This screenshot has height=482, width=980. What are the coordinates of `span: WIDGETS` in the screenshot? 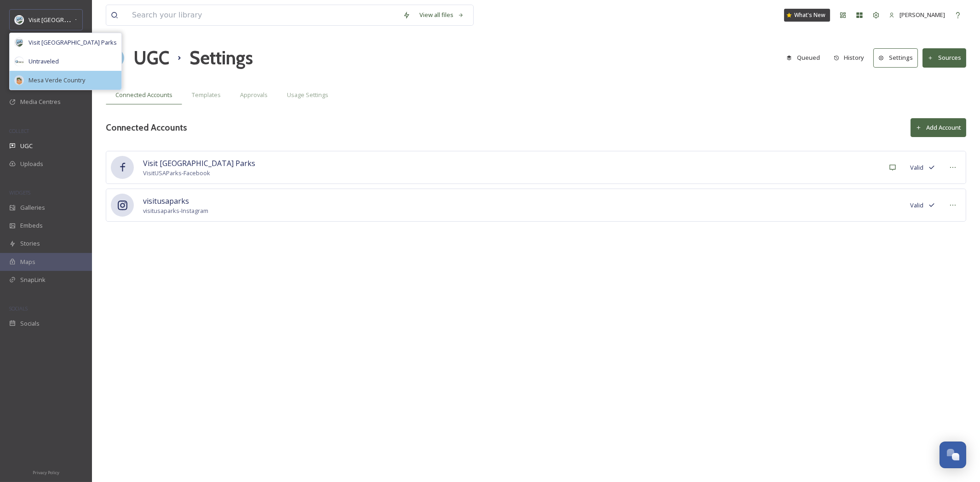 It's located at (20, 192).